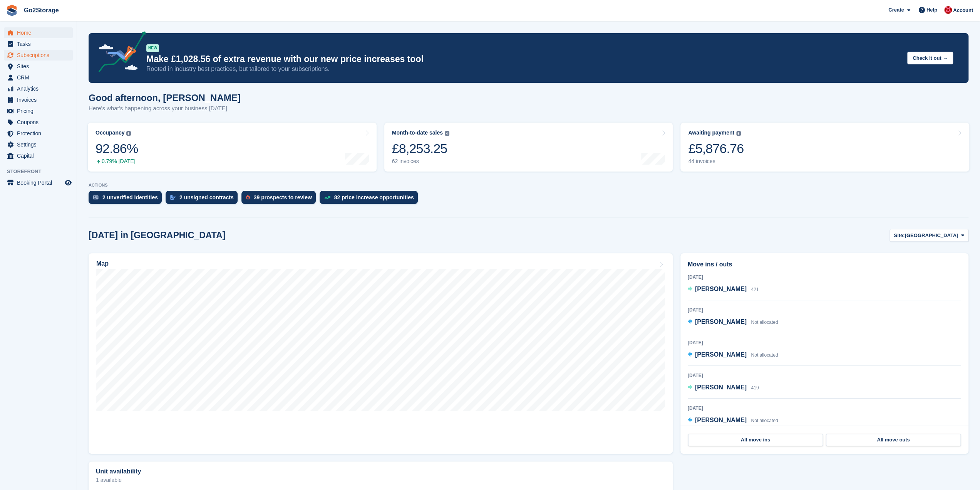 Image resolution: width=980 pixels, height=490 pixels. I want to click on a: Go2Storage, so click(41, 10).